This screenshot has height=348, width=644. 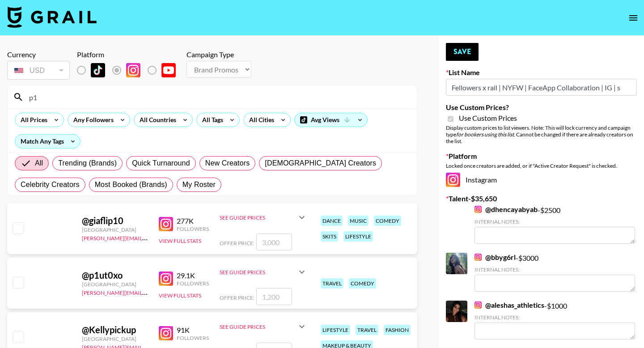 I want to click on div: Any Followers, so click(x=92, y=120).